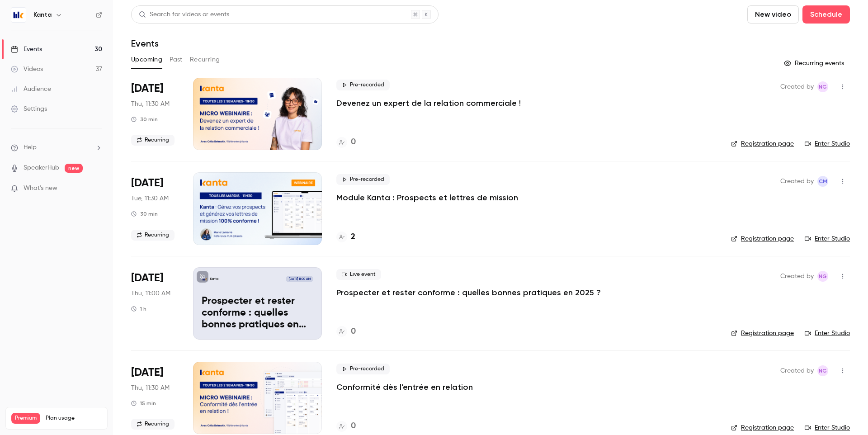 This screenshot has width=868, height=435. What do you see at coordinates (30, 147) in the screenshot?
I see `span: Help` at bounding box center [30, 147].